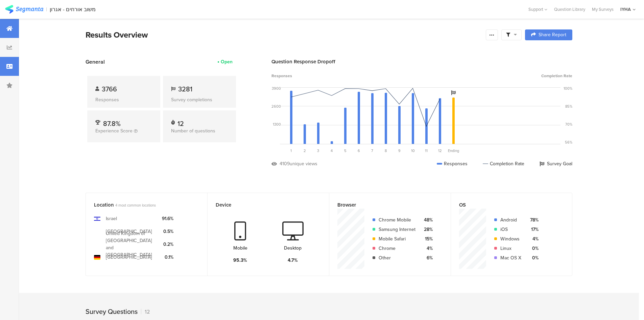  What do you see at coordinates (276, 88) in the screenshot?
I see `div: 3900` at bounding box center [276, 88].